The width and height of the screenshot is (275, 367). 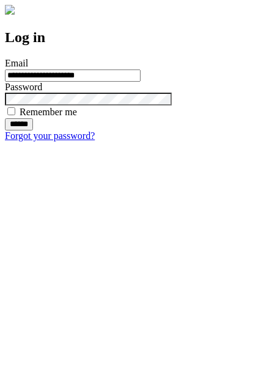 I want to click on label: Email, so click(x=16, y=63).